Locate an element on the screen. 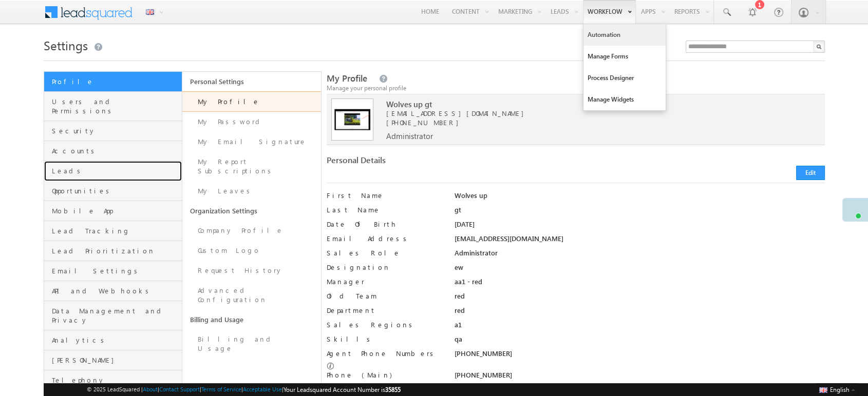 Image resolution: width=868 pixels, height=396 pixels. label: Sales Regions is located at coordinates (384, 325).